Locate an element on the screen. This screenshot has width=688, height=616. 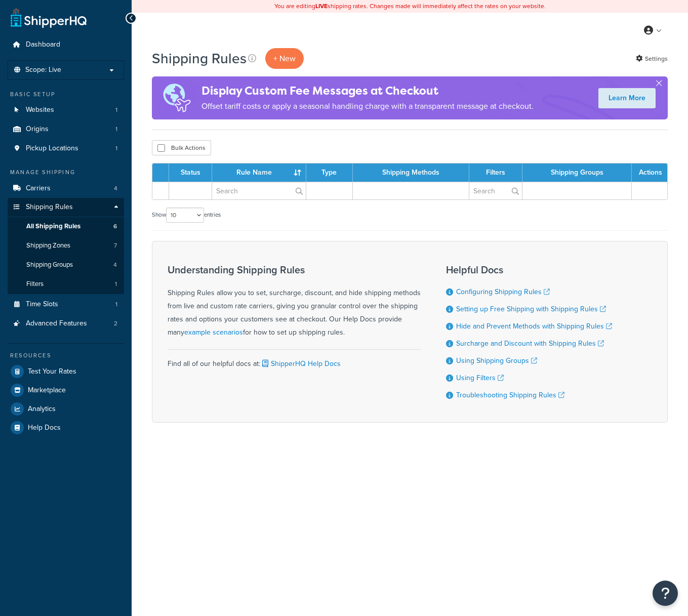
a: Shipping Rules is located at coordinates (66, 208).